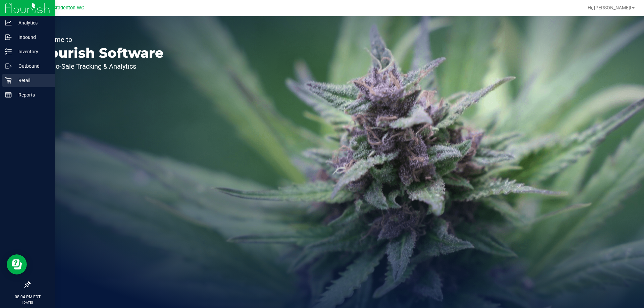 The image size is (644, 308). I want to click on p: Seed-to-Sale Tracking & Analytics, so click(100, 66).